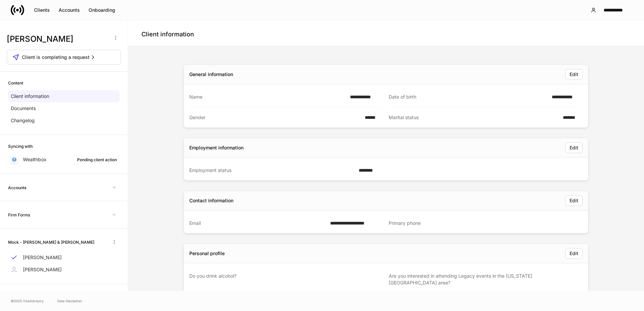 Image resolution: width=644 pixels, height=311 pixels. Describe the element at coordinates (42, 10) in the screenshot. I see `div: Clients` at that location.